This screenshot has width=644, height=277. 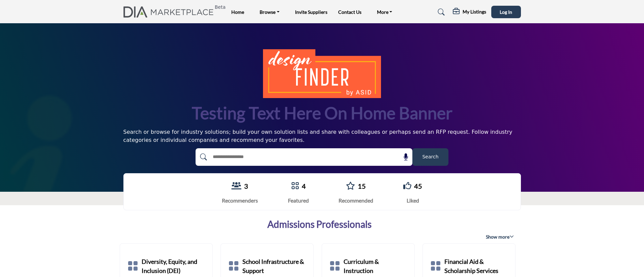 What do you see at coordinates (322, 136) in the screenshot?
I see `div: Search or browse for industry solutions; build your own solution lists and share with colleagues ...` at bounding box center [322, 136].